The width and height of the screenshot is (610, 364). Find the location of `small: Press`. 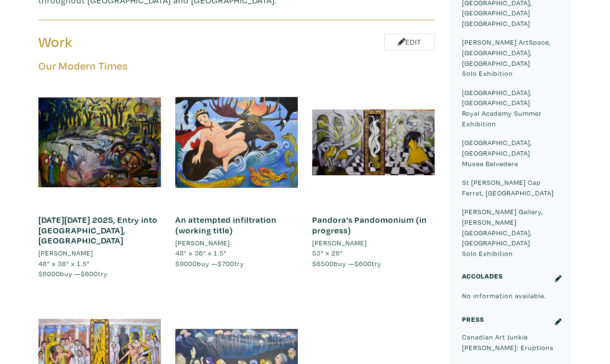

small: Press is located at coordinates (473, 319).